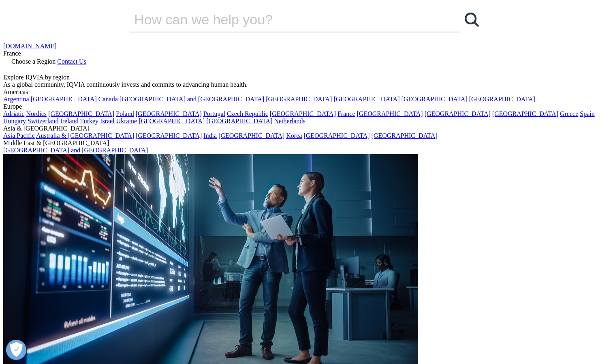 The width and height of the screenshot is (613, 364). I want to click on a: Poland, so click(125, 113).